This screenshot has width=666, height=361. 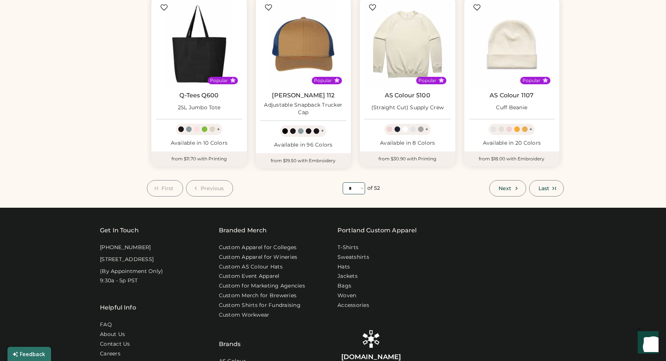 I want to click on div: (By Appointment Only), so click(x=131, y=271).